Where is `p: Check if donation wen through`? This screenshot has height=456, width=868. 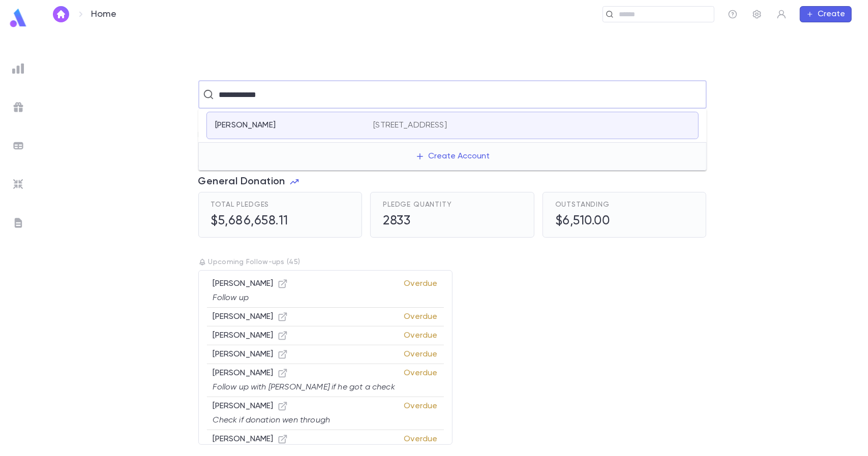 p: Check if donation wen through is located at coordinates (271, 421).